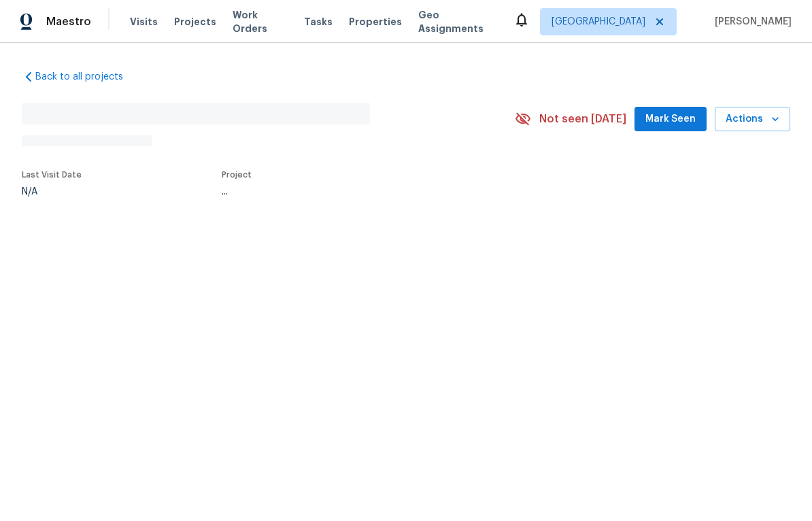  Describe the element at coordinates (237, 175) in the screenshot. I see `span: Project` at that location.